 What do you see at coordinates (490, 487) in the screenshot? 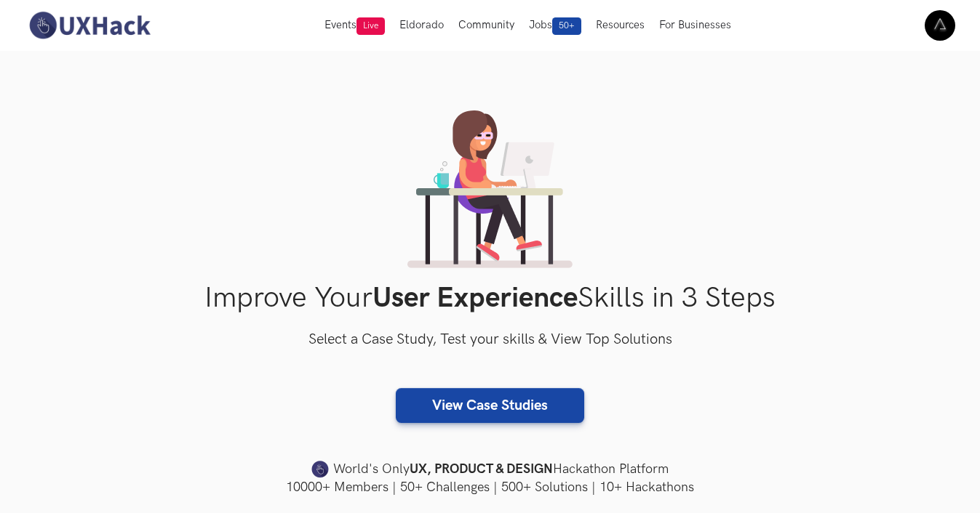
I see `h4: 10000+ Members | 50+ Challenges | 500+ Solutions | 10+ Hackathons` at bounding box center [490, 487].